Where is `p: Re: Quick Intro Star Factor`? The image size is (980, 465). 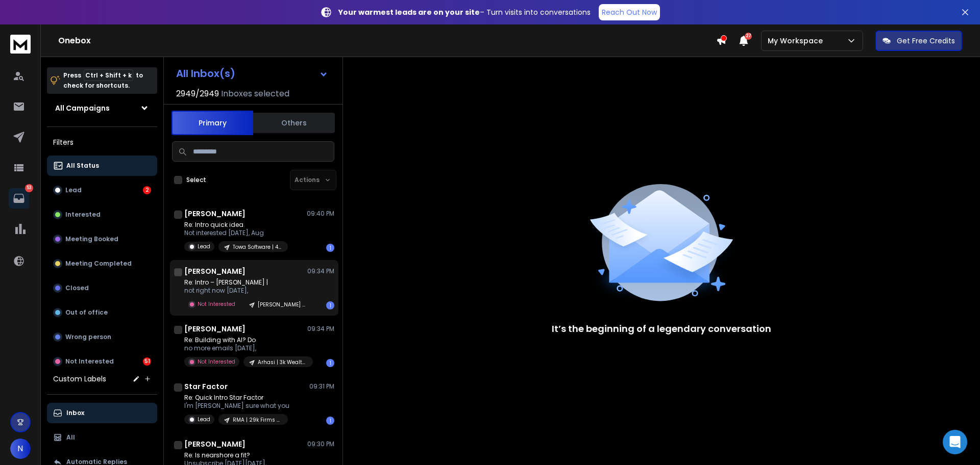 p: Re: Quick Intro Star Factor is located at coordinates (236, 398).